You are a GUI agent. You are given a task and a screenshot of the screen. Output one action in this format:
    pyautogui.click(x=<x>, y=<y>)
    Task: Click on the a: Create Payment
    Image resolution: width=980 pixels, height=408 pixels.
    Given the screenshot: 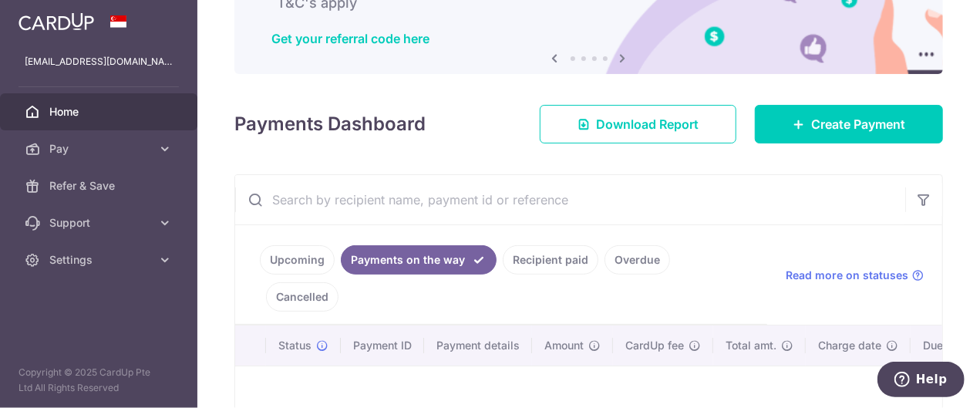 What is the action you would take?
    pyautogui.click(x=849, y=124)
    